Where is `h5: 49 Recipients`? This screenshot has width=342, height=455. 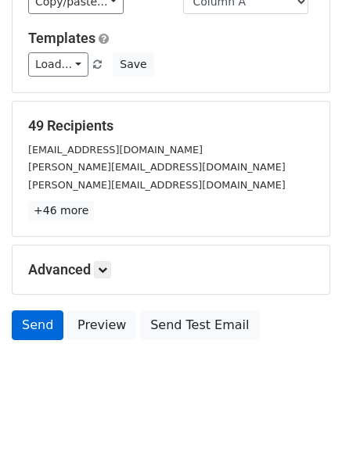
h5: 49 Recipients is located at coordinates (170, 126).